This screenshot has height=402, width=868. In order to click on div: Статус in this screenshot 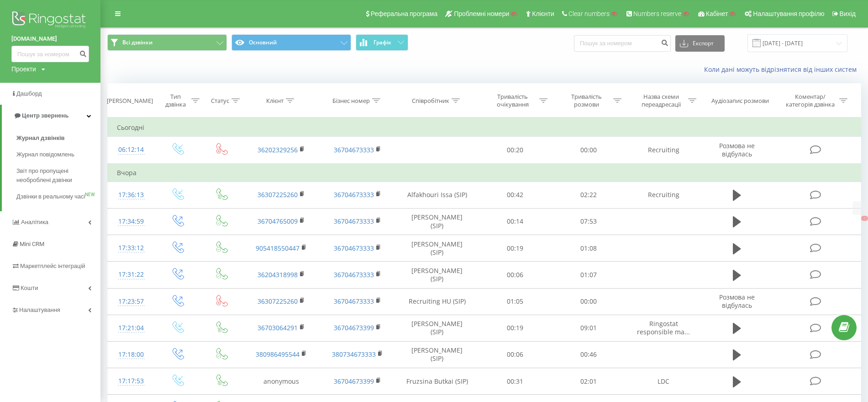, I will do `click(220, 101)`.